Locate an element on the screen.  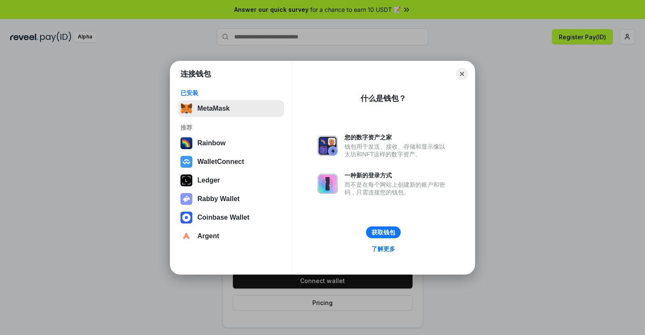
div: Rainbow is located at coordinates (211, 143).